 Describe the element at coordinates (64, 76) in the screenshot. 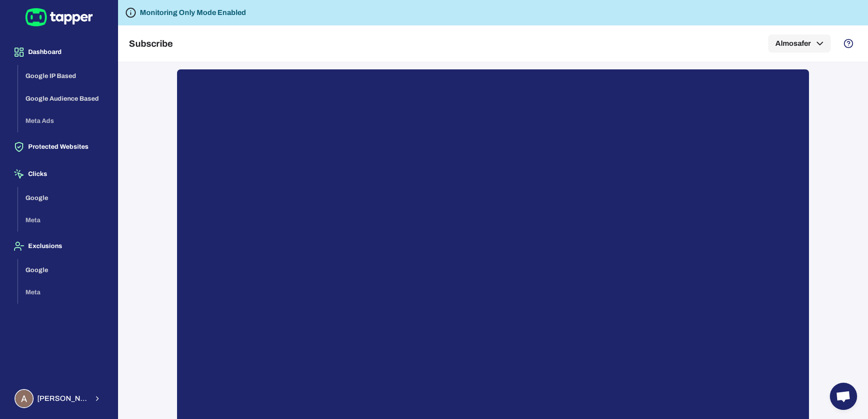

I see `button: Google IP Based` at that location.